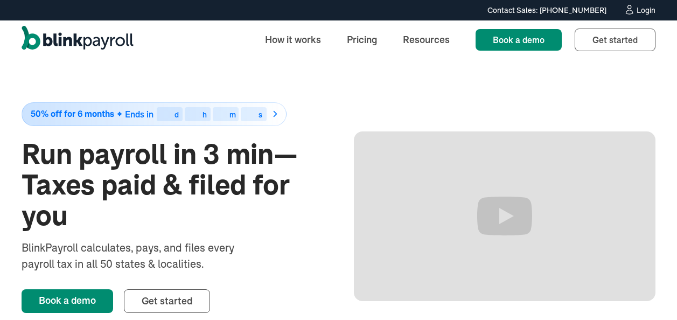 The width and height of the screenshot is (677, 320). What do you see at coordinates (260, 115) in the screenshot?
I see `div: s` at bounding box center [260, 115].